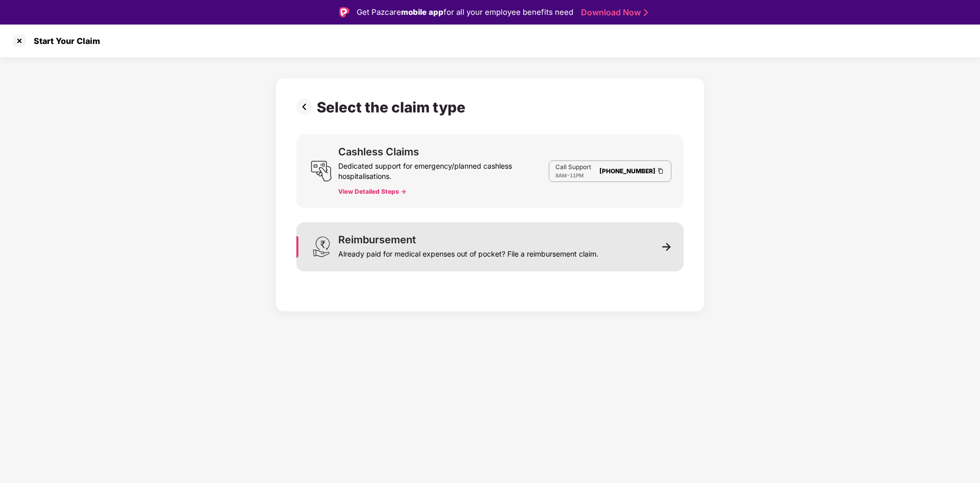 The height and width of the screenshot is (483, 980). What do you see at coordinates (307, 107) in the screenshot?
I see `img: svg+xml;base64,PHN2ZyBpZD0iUHJldi0zMngzMiIgeG1sbnM9Imh0dHA6Ly93d3cudzMub3JnLzIwMDAvc3ZnIiB3aWR0aD...` at bounding box center [307, 107].